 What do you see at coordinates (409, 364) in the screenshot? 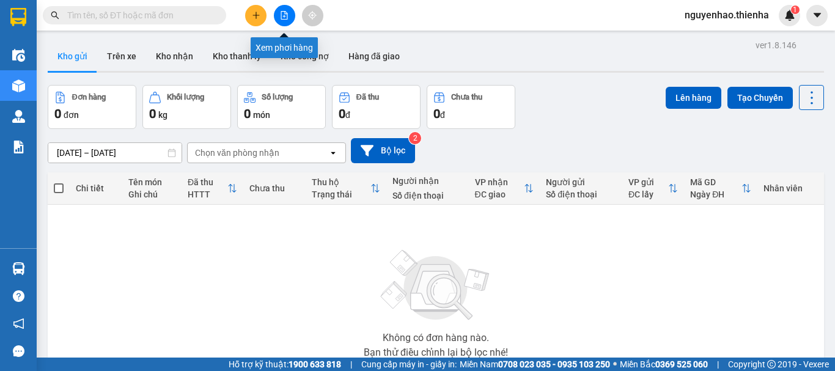
I see `span: Cung cấp máy in - giấy in:` at bounding box center [409, 364].